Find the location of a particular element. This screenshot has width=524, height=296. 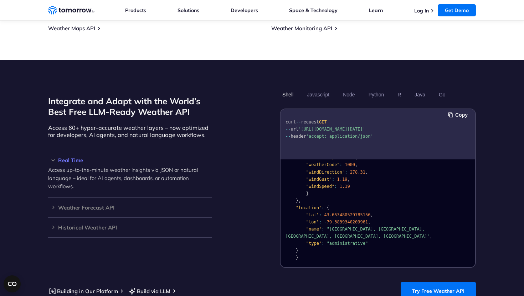

h3: Historical Weather API is located at coordinates (130, 228).